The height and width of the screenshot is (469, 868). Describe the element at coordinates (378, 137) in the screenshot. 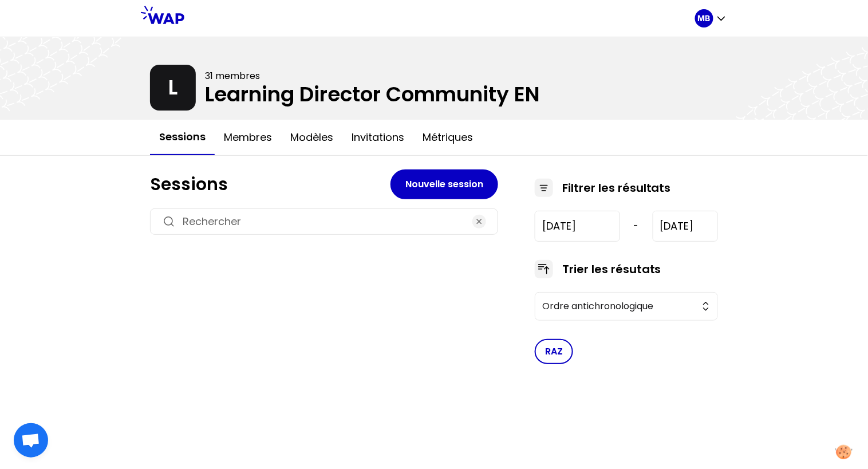

I see `button: Invitations` at that location.